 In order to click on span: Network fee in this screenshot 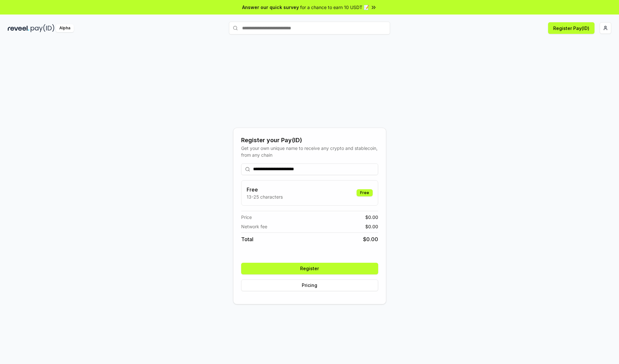, I will do `click(254, 226)`.